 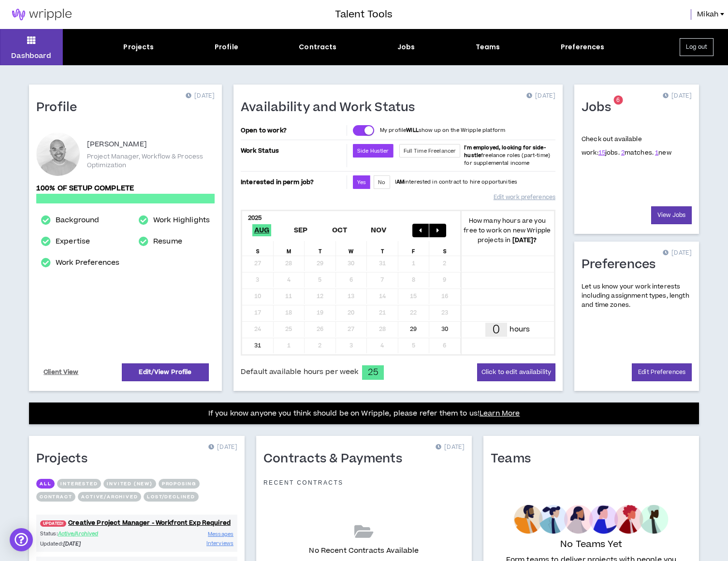 I want to click on button: Log out, so click(x=696, y=47).